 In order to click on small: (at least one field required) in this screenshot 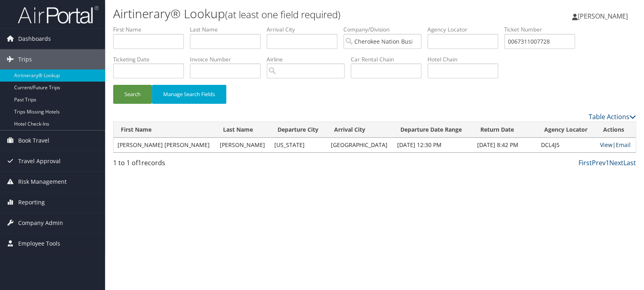, I will do `click(283, 14)`.